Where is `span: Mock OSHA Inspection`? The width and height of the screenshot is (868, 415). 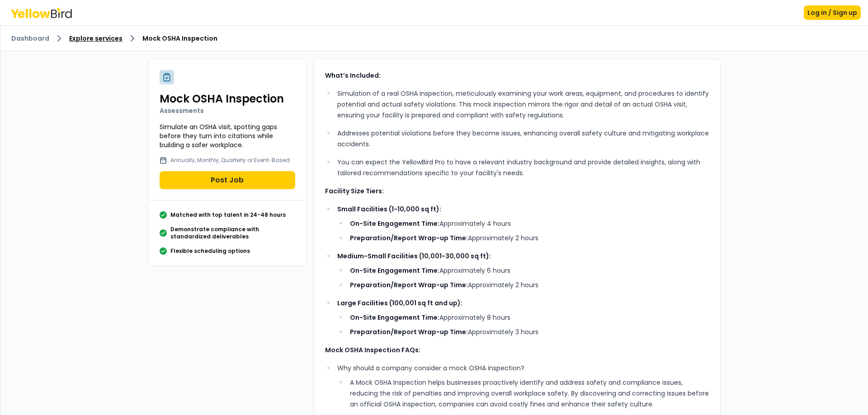 span: Mock OSHA Inspection is located at coordinates (180, 39).